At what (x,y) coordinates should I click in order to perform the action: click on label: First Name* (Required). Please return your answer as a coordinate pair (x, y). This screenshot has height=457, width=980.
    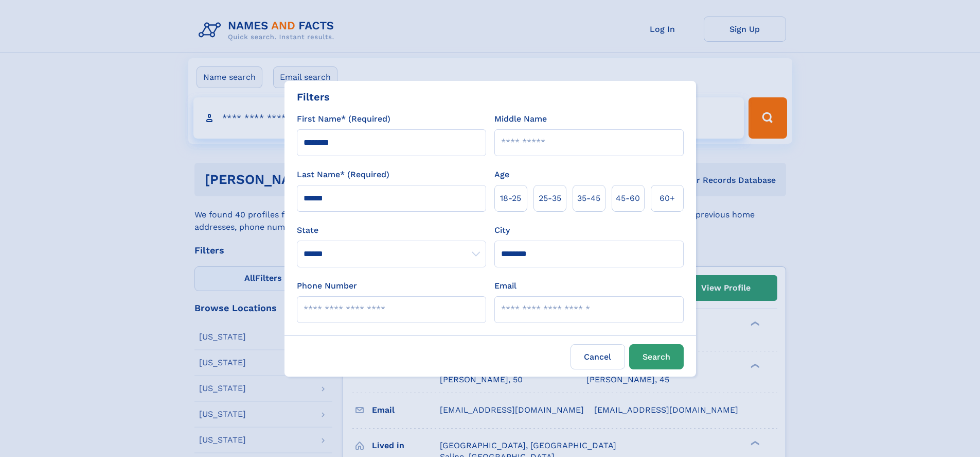
    Looking at the image, I should click on (344, 119).